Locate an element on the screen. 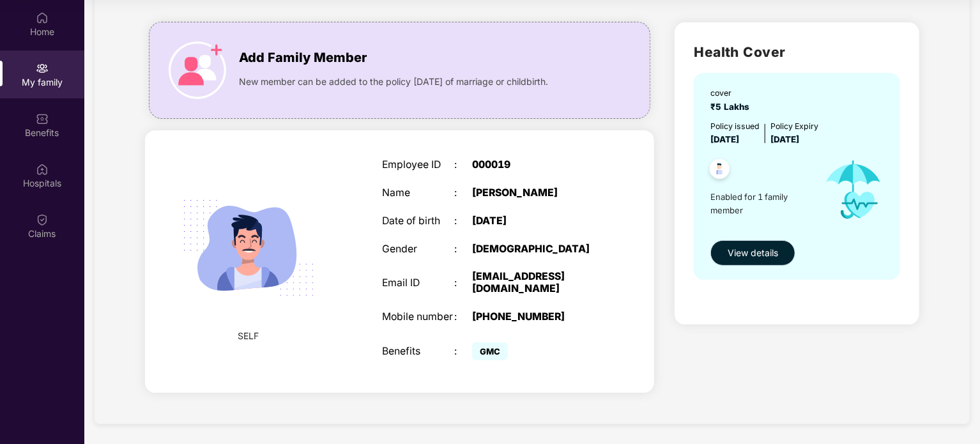 The height and width of the screenshot is (444, 980). img: svg+xml;base64,PHN2ZyBpZD0iQmVuZWZpdHMiIHhtbG5zPSJodHRwOi8vd3d3LnczLm9yZy8yMDAwL3N2ZyIgd2lkdGg9Ij... is located at coordinates (42, 119).